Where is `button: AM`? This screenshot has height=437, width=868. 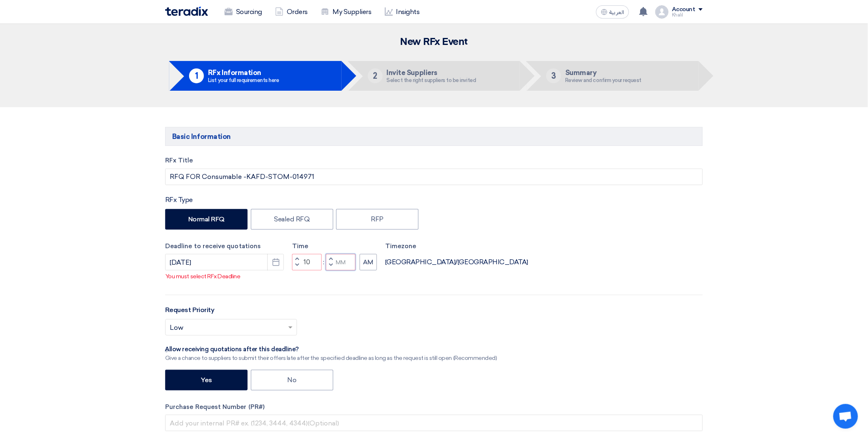
button: AM is located at coordinates (369, 262).